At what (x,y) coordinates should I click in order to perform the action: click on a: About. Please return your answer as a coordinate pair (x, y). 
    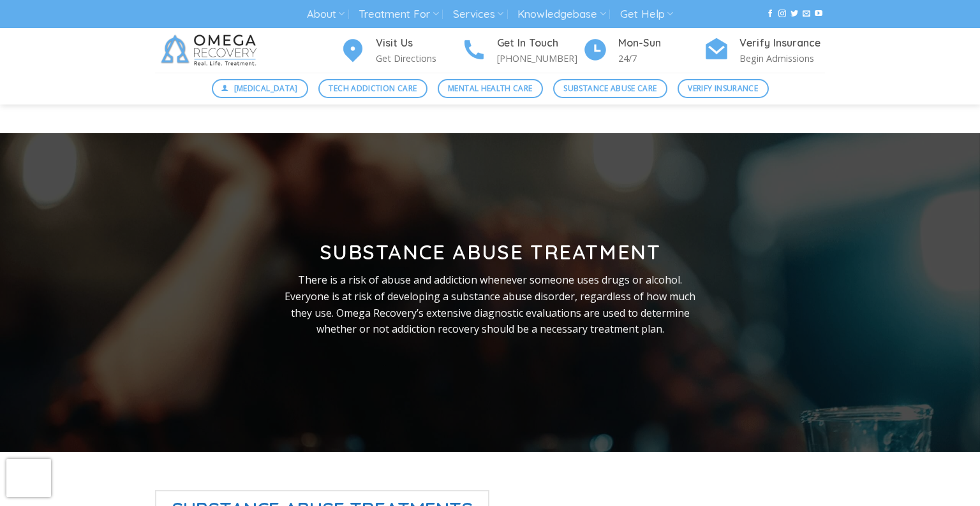
    Looking at the image, I should click on (325, 14).